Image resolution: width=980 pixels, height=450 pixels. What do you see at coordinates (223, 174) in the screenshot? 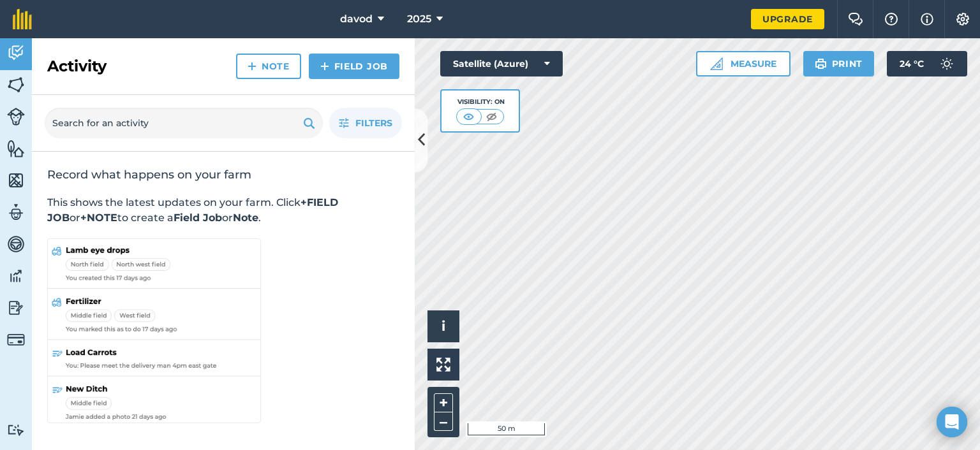
I see `h2: Record what happens on your farm` at bounding box center [223, 174].